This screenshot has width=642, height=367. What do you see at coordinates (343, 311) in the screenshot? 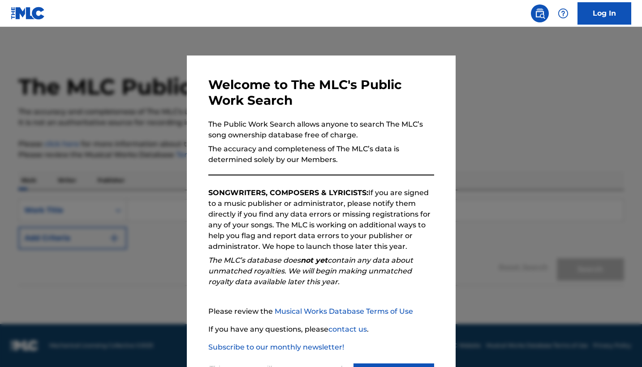
I see `a: Musical Works Database Terms of Use` at bounding box center [343, 311].